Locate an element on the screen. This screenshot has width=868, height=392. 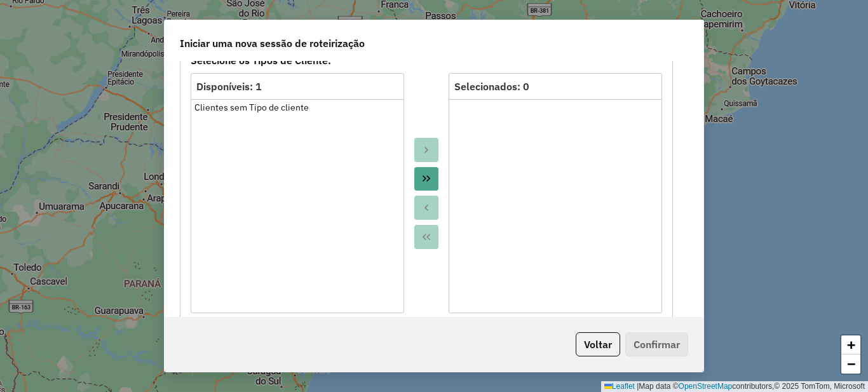
span: Iniciar uma nova sessão de roteirização is located at coordinates (272, 43).